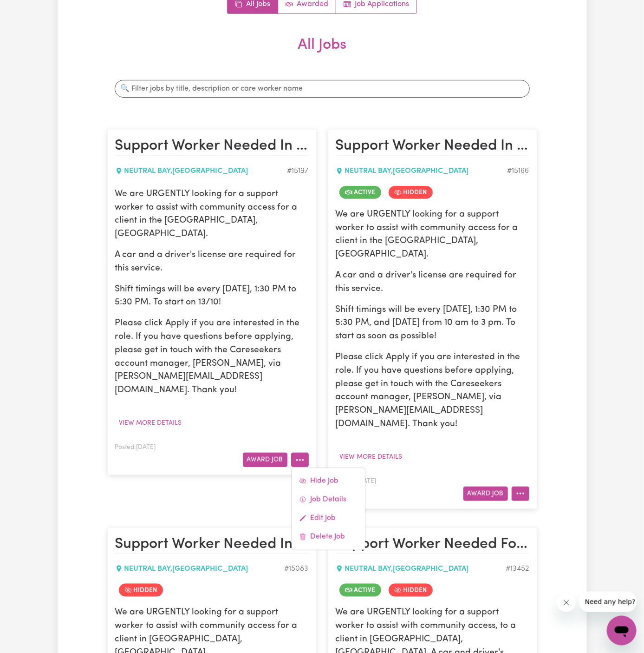 This screenshot has width=644, height=653. What do you see at coordinates (212, 147) in the screenshot?
I see `h2: Support Worker Needed In Lower North Shore, NSW.` at bounding box center [212, 147].